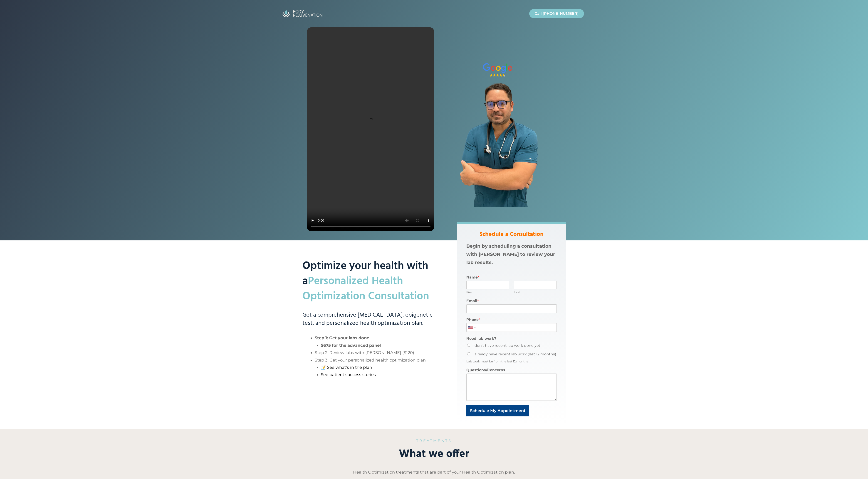 This screenshot has width=868, height=479. Describe the element at coordinates (497, 411) in the screenshot. I see `button: Schedule My Appointment` at that location.